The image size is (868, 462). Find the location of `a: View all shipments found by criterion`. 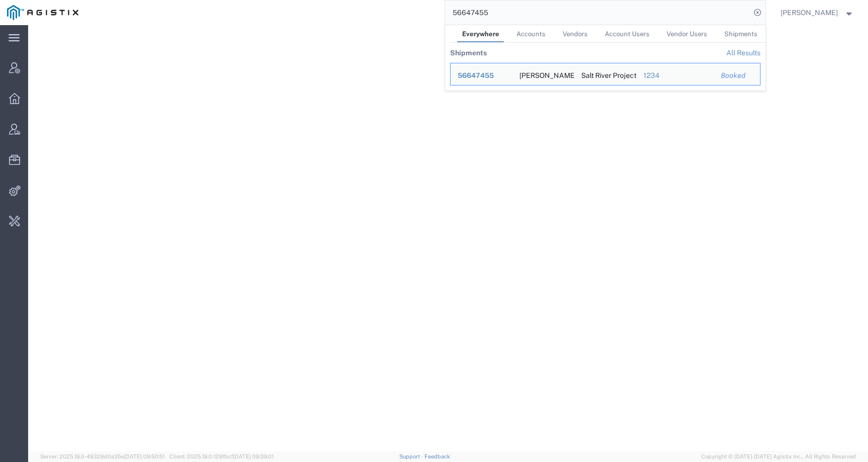

a: View all shipments found by criterion is located at coordinates (743, 53).